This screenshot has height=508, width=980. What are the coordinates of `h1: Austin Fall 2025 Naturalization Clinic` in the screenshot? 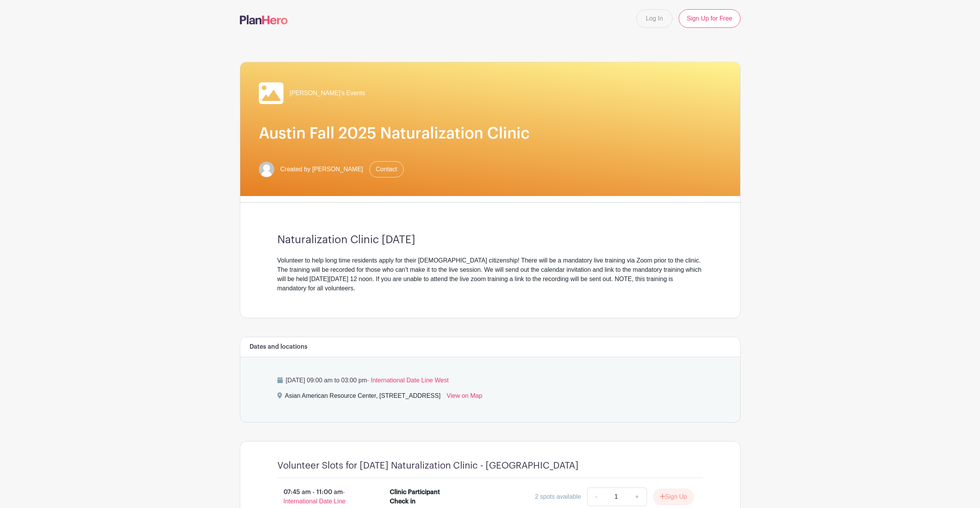 It's located at (490, 134).